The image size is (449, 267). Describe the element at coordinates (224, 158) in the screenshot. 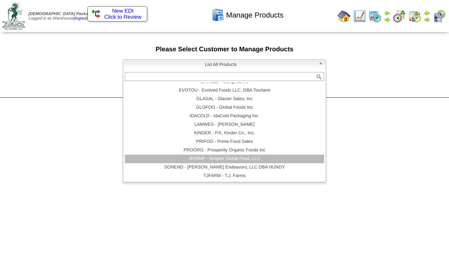

I see `li: JRSIMP - Simplot Global Food, LLC` at that location.